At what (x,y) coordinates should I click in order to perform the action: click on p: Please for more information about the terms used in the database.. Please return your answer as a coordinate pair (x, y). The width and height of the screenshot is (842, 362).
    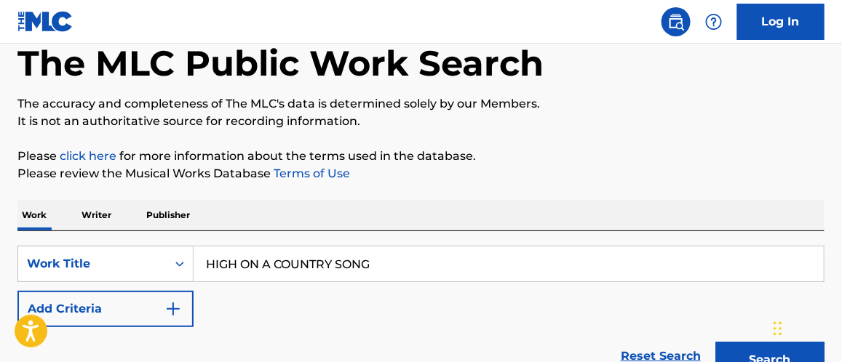
    Looking at the image, I should click on (421, 156).